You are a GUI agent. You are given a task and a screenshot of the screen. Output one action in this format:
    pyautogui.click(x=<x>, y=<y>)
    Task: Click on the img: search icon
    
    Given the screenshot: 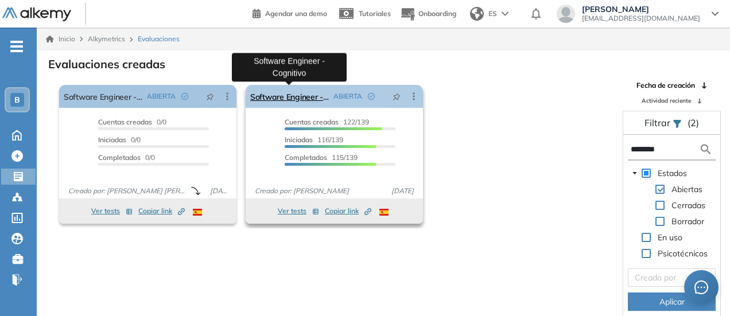 What is the action you would take?
    pyautogui.click(x=706, y=149)
    